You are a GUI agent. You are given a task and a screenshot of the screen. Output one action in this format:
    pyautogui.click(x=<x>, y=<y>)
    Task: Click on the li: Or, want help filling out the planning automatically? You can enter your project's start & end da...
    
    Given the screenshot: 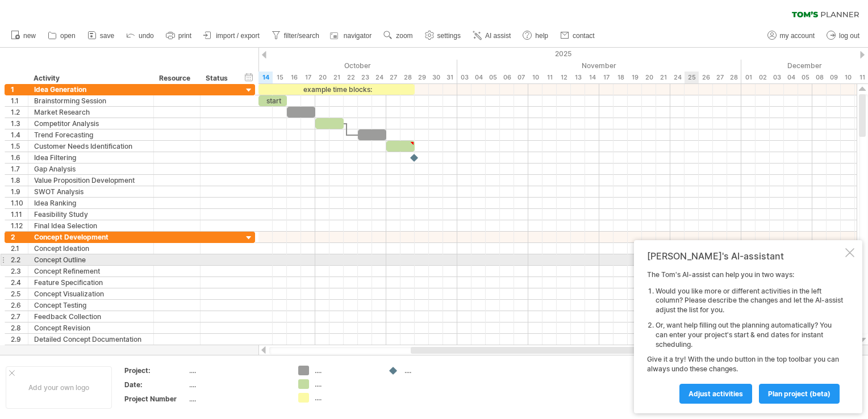 What is the action you would take?
    pyautogui.click(x=749, y=335)
    